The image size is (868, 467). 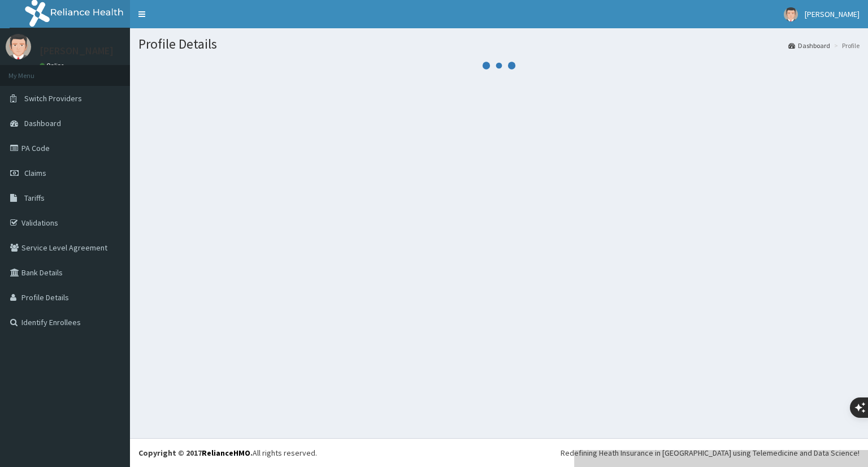 What do you see at coordinates (499, 44) in the screenshot?
I see `h1: Profile Details` at bounding box center [499, 44].